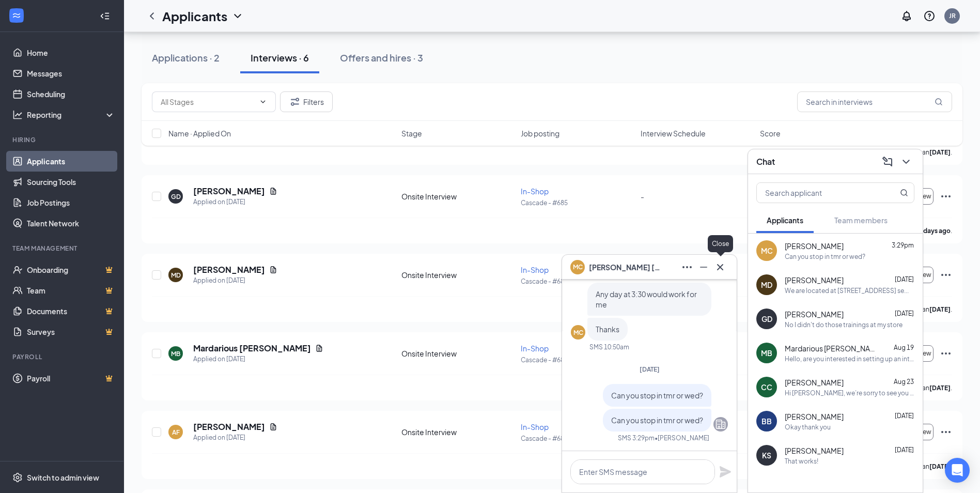 This screenshot has width=980, height=493. What do you see at coordinates (71, 269) in the screenshot?
I see `a: OnboardingCrown` at bounding box center [71, 269].